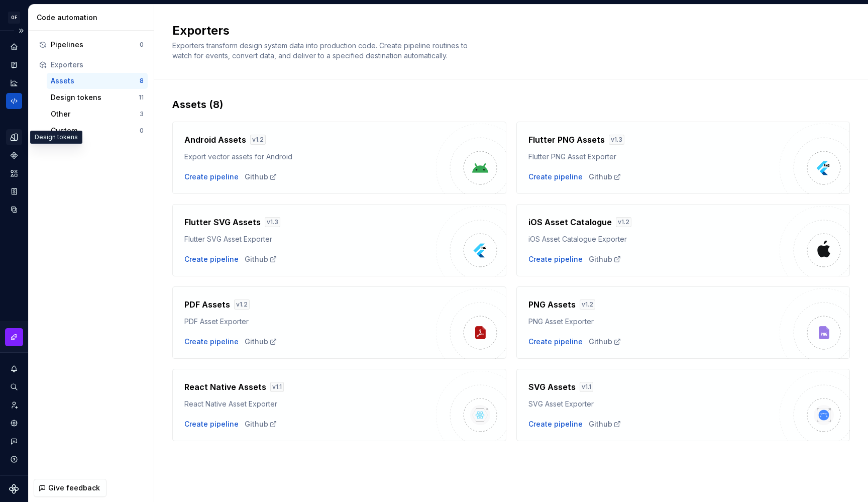  What do you see at coordinates (310, 322) in the screenshot?
I see `div: PDF Asset Exporter` at bounding box center [310, 322].